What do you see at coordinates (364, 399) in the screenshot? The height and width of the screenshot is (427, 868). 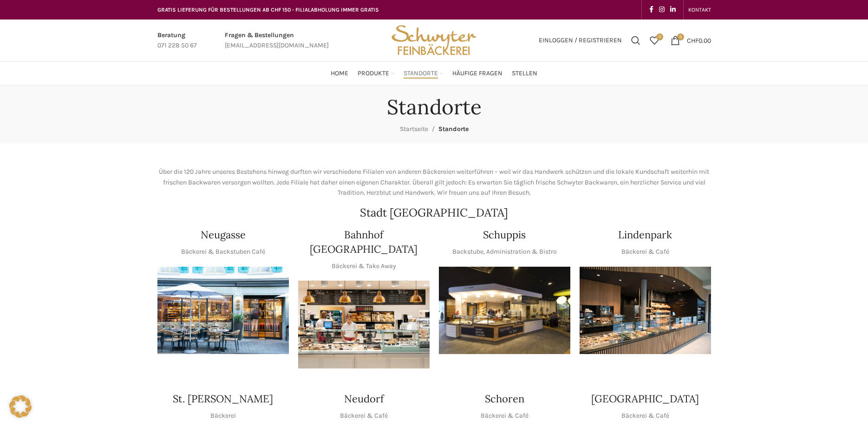 I see `h4: Neudorf` at bounding box center [364, 399].